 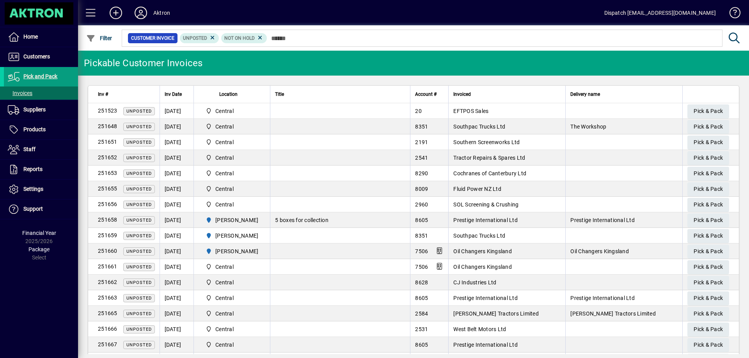 What do you see at coordinates (41, 190) in the screenshot?
I see `a: Settings` at bounding box center [41, 190].